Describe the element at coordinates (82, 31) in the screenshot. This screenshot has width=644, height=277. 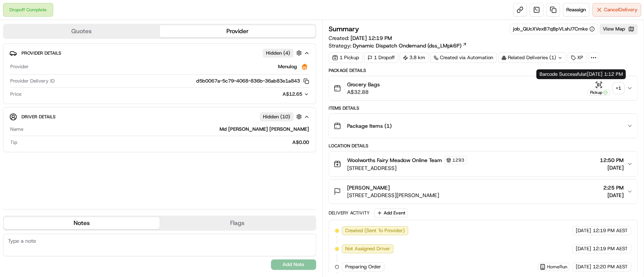
I see `button: Quotes` at that location.